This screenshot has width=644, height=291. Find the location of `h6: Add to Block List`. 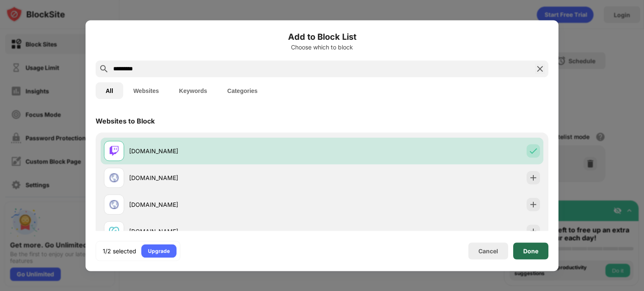

h6: Add to Block List is located at coordinates (322, 36).